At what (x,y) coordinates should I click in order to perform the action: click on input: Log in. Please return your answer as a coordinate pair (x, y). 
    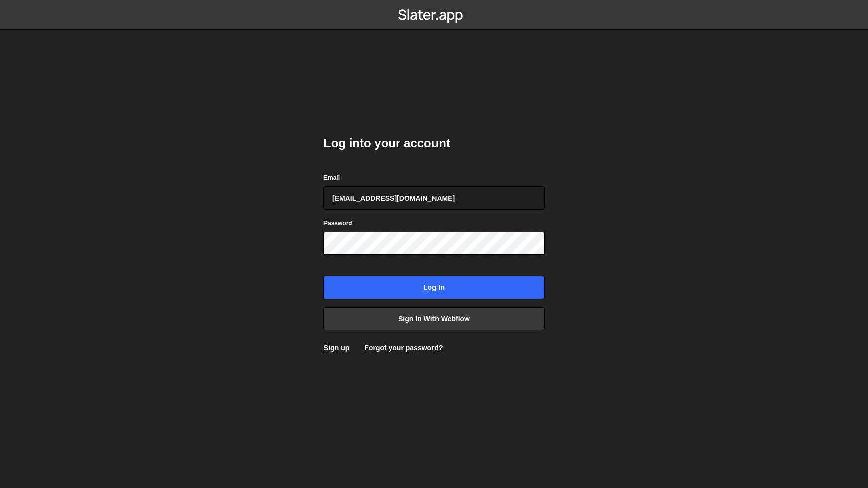
    Looking at the image, I should click on (434, 288).